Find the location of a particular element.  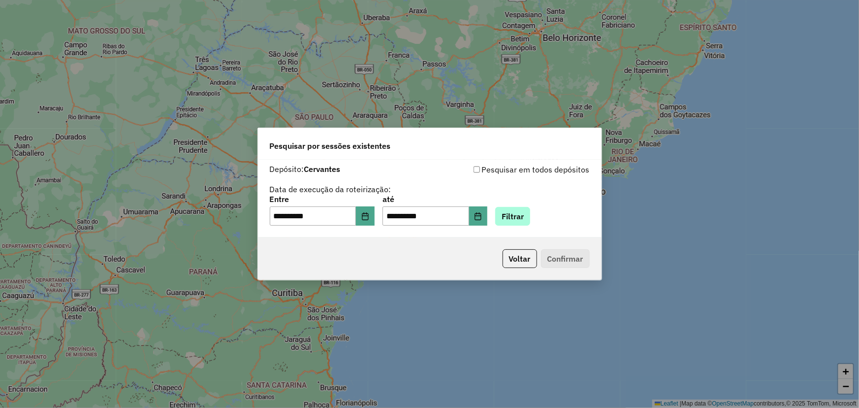

label: Entre is located at coordinates (322, 199).